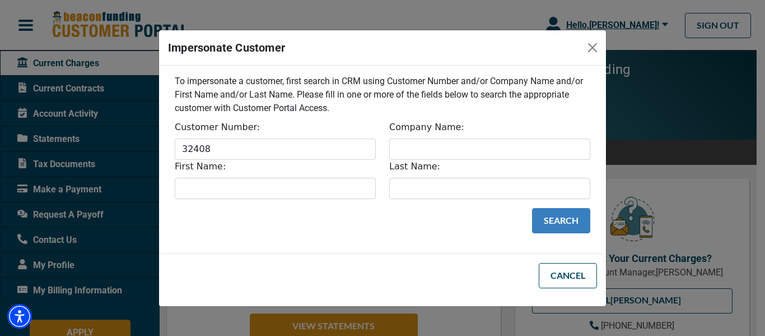 The height and width of the screenshot is (336, 765). Describe the element at coordinates (200, 166) in the screenshot. I see `label: First Name:` at that location.